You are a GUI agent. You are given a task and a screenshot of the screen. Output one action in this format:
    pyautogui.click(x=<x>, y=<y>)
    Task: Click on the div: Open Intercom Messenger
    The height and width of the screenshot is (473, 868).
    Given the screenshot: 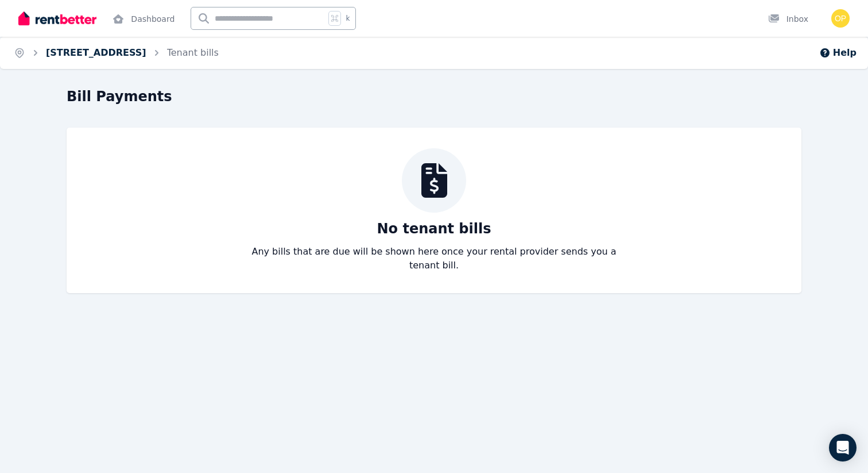 What is the action you would take?
    pyautogui.click(x=843, y=448)
    